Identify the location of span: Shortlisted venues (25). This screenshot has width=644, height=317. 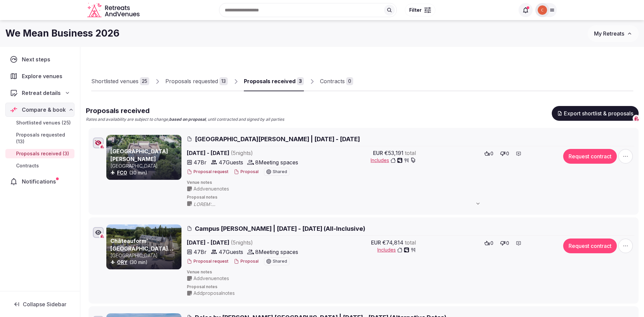
(43, 123).